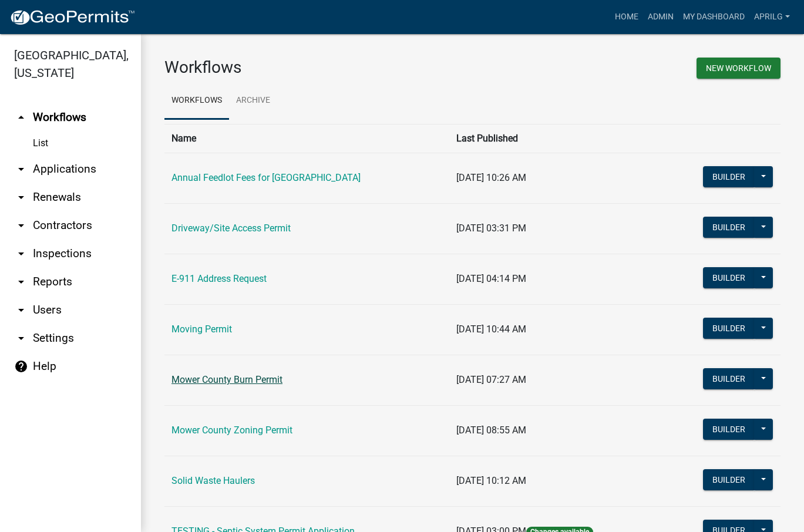  I want to click on i: help, so click(21, 366).